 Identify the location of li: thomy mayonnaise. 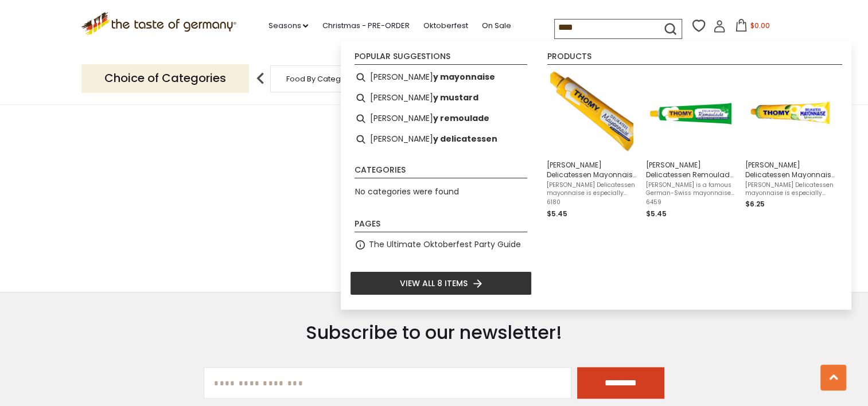
(441, 77).